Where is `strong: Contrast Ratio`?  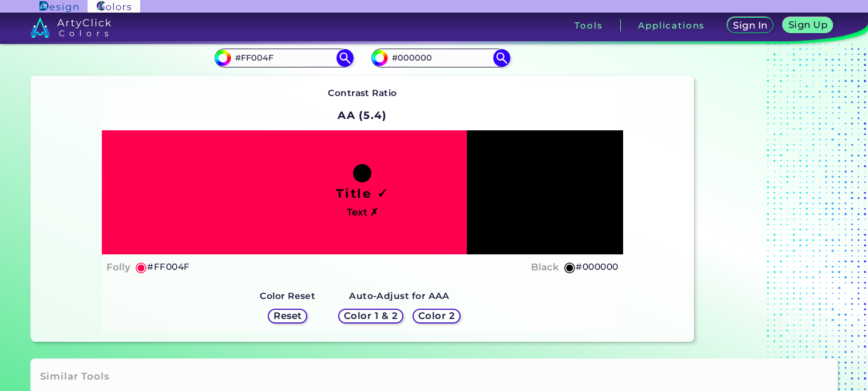
strong: Contrast Ratio is located at coordinates (362, 93).